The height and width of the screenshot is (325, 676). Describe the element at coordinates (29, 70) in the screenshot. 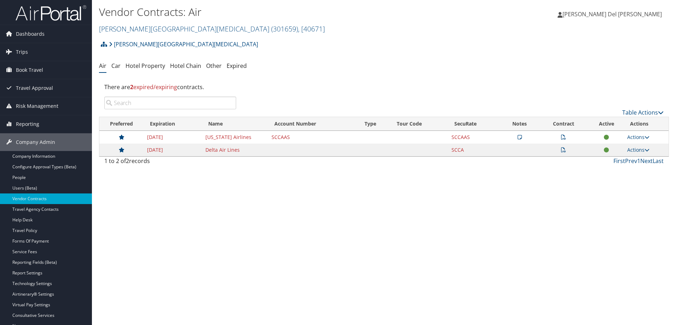

I see `span: Book Travel` at that location.